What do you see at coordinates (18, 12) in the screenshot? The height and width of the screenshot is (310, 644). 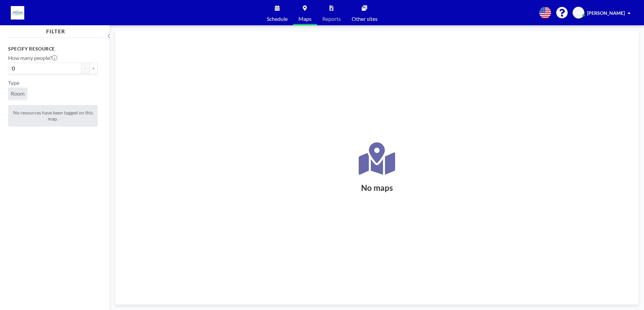 I see `img: organization-logo` at bounding box center [18, 12].